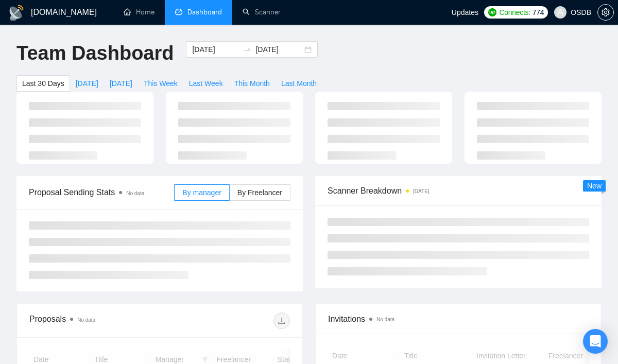 The width and height of the screenshot is (618, 364). I want to click on span: By manager, so click(201, 193).